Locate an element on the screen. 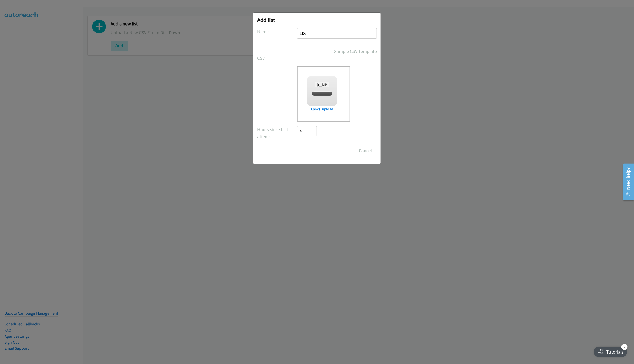  span: split_1.csv is located at coordinates (322, 94).